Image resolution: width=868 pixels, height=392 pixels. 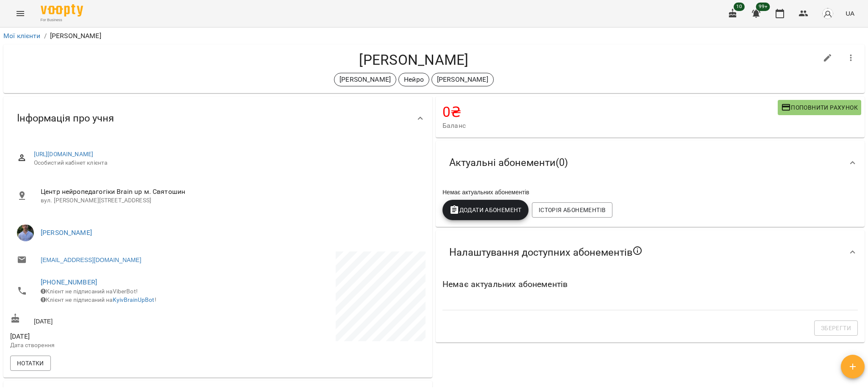 What do you see at coordinates (819, 107) in the screenshot?
I see `button: Поповнити рахунок` at bounding box center [819, 107].